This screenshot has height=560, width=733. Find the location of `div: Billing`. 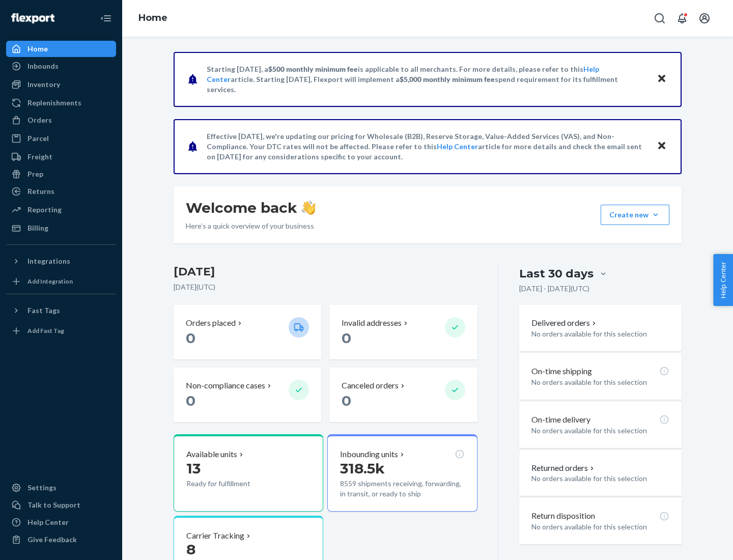

div: Billing is located at coordinates (37, 228).